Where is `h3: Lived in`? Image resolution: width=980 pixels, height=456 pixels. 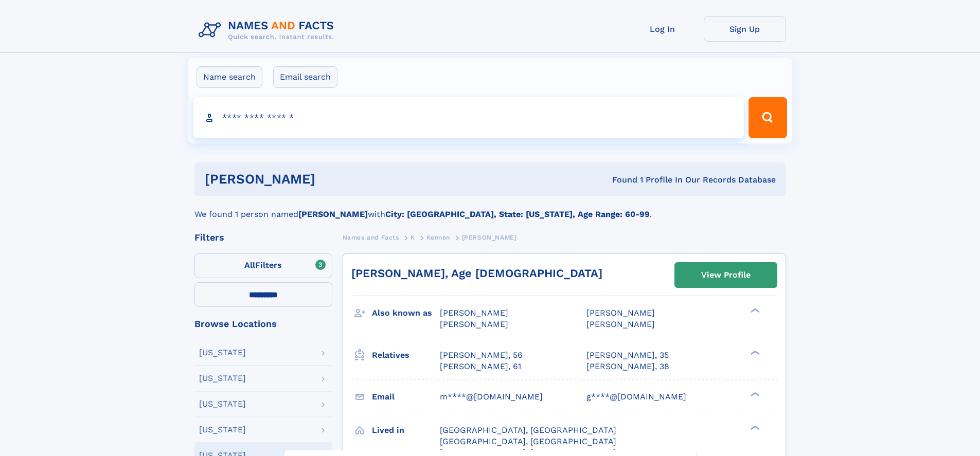 h3: Lived in is located at coordinates (406, 430).